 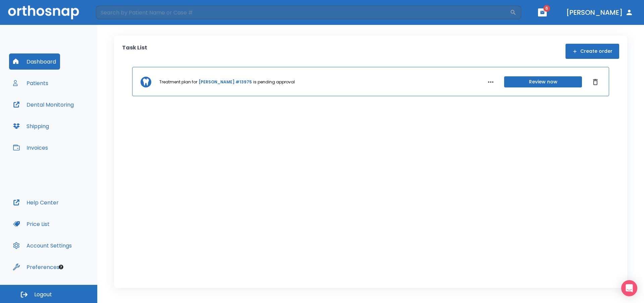 I want to click on a: Dashboard, so click(x=35, y=61).